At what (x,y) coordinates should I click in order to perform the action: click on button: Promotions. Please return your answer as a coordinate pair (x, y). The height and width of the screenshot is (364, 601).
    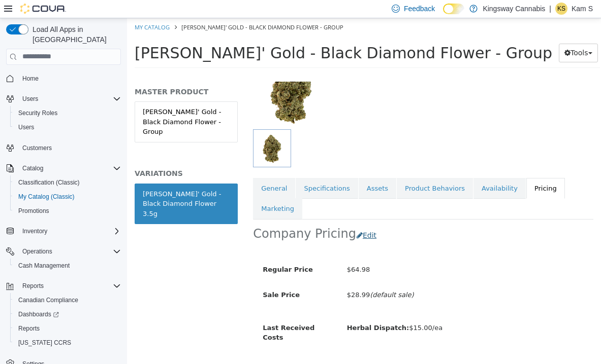
    Looking at the image, I should click on (68, 211).